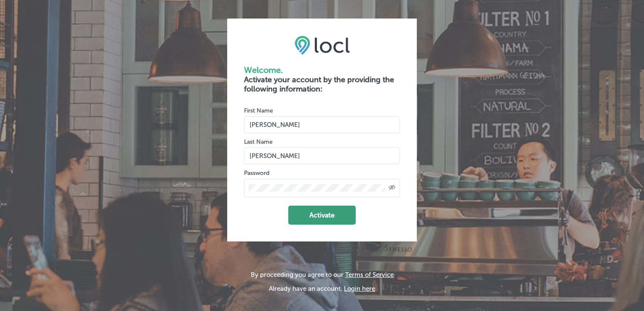 The height and width of the screenshot is (311, 644). What do you see at coordinates (258, 141) in the screenshot?
I see `label: Last Name` at bounding box center [258, 141].